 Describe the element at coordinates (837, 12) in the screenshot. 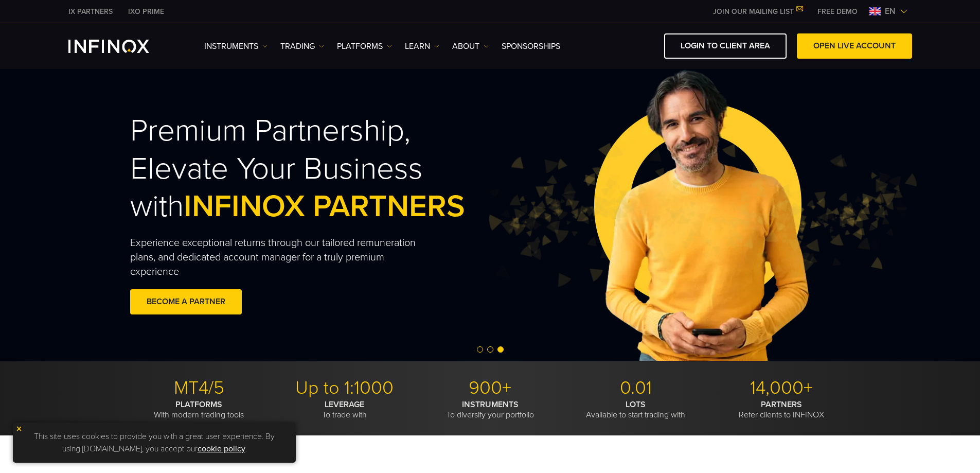

I see `a: INFINOX MENU` at that location.